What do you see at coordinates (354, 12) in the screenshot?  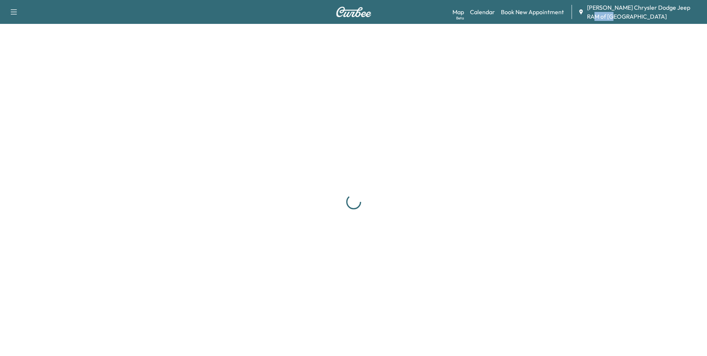 I see `img: Curbee Logo` at bounding box center [354, 12].